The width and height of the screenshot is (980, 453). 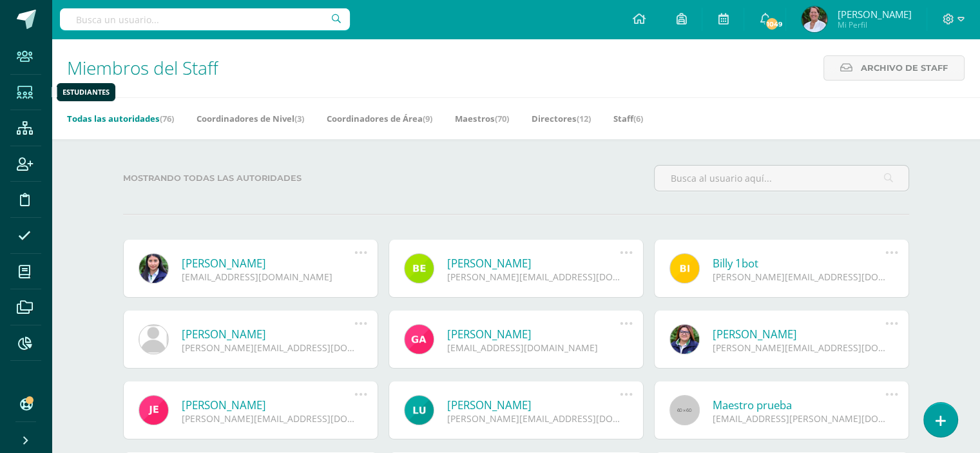 What do you see at coordinates (167, 118) in the screenshot?
I see `span: (76)` at bounding box center [167, 118].